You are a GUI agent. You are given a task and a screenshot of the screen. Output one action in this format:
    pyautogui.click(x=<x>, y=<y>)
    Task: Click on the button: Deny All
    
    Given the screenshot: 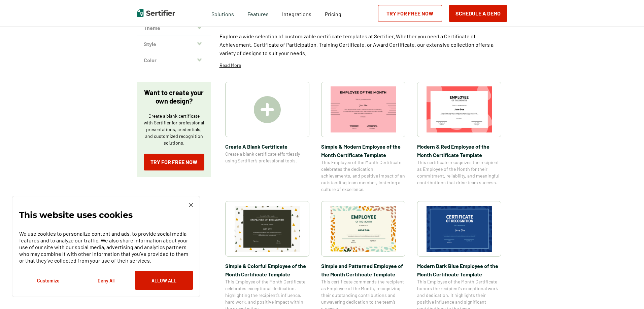 What is the action you would take?
    pyautogui.click(x=106, y=280)
    